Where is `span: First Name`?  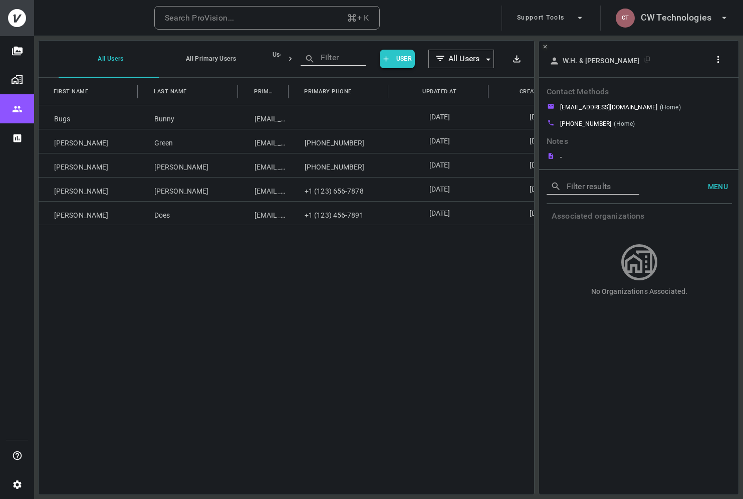 span: First Name is located at coordinates (71, 91).